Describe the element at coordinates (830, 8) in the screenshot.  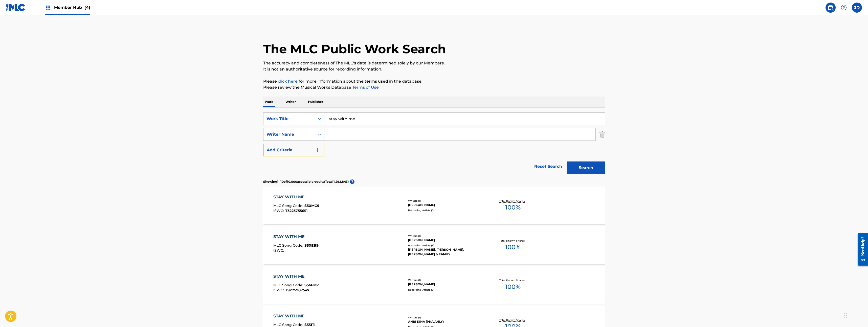
I see `img: search` at that location.